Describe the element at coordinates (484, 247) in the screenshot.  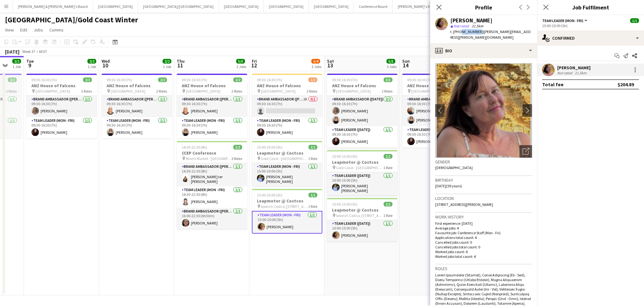
I see `p: Cancelled jobs total count: 0` at that location.